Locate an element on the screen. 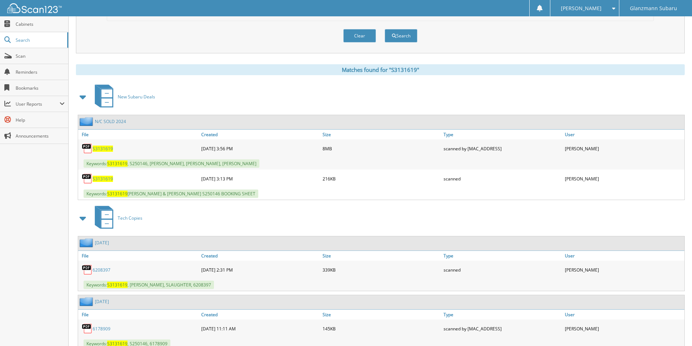 The width and height of the screenshot is (692, 346). span: Tech Copies is located at coordinates (130, 218).